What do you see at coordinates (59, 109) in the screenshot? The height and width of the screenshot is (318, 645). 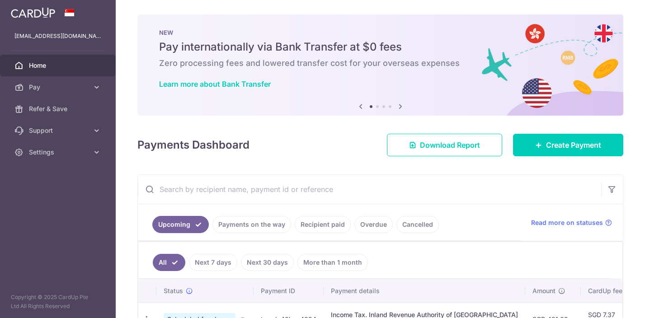 I see `span: Refer & Save` at bounding box center [59, 109].